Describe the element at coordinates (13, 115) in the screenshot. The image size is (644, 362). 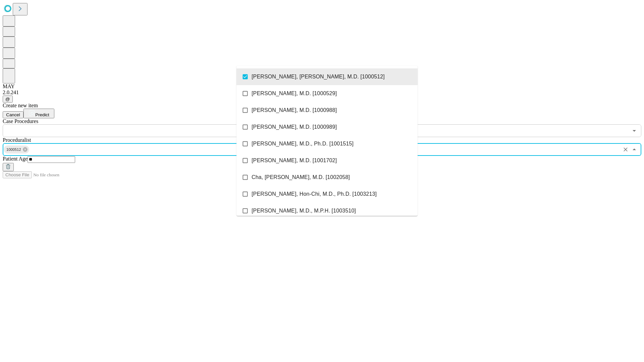
I see `button: Cancel` at that location.